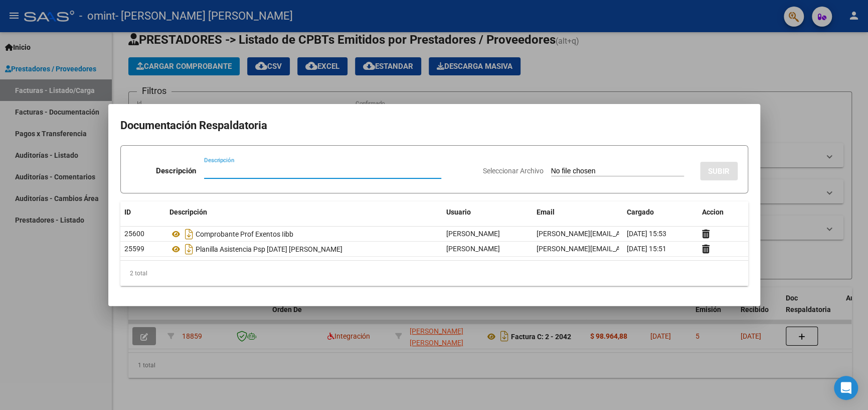 This screenshot has width=868, height=410. What do you see at coordinates (176, 171) in the screenshot?
I see `p: Descripción` at bounding box center [176, 171].